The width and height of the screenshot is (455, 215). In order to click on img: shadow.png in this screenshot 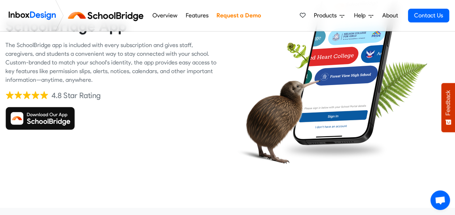, I will do `click(334, 150)`.